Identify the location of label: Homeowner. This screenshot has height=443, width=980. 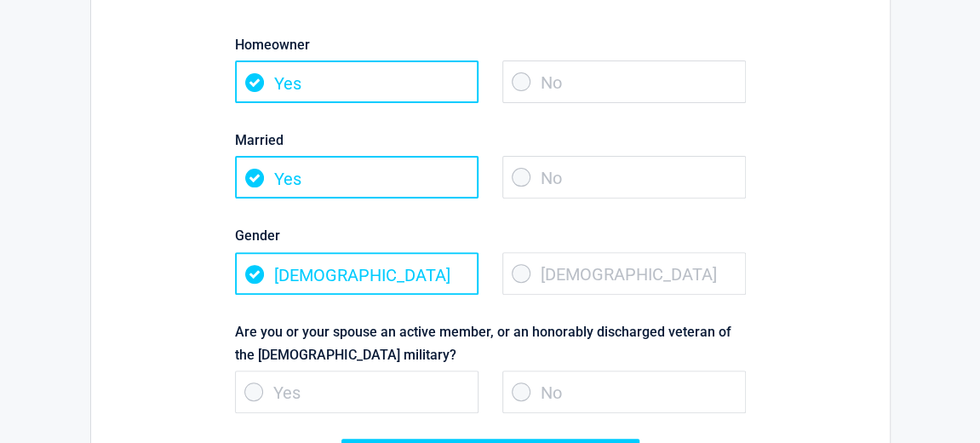
(490, 45).